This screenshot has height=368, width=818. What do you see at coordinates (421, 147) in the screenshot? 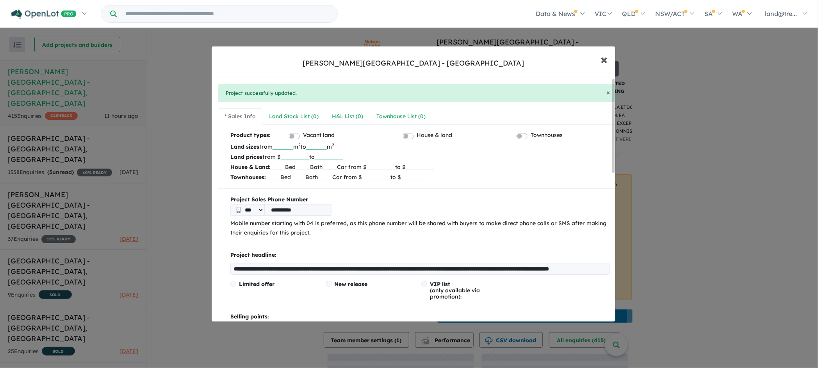
I see `p: from m to m` at bounding box center [421, 147].